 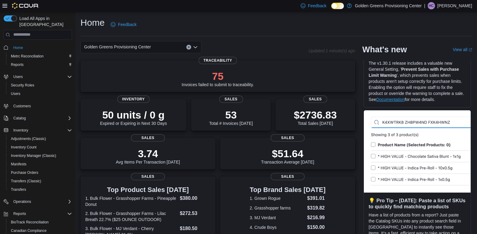 I want to click on strong: Prevent Sales with Purchase Limit Warning, so click(x=414, y=72).